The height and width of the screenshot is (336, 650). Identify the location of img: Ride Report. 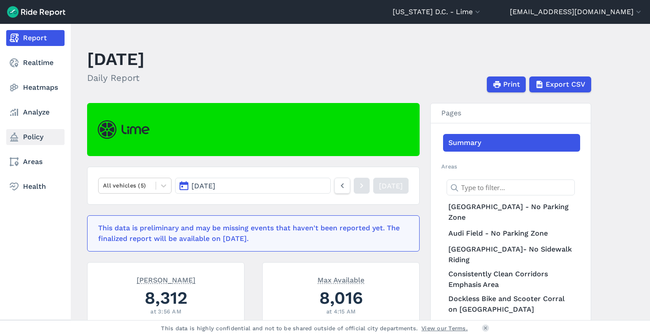
(36, 12).